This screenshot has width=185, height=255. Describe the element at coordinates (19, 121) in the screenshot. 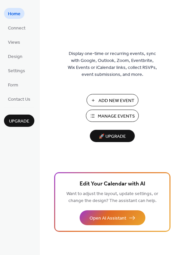

I see `span: Upgrade` at that location.